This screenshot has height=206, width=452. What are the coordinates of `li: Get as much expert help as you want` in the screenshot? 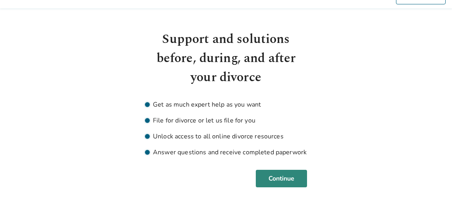 It's located at (226, 105).